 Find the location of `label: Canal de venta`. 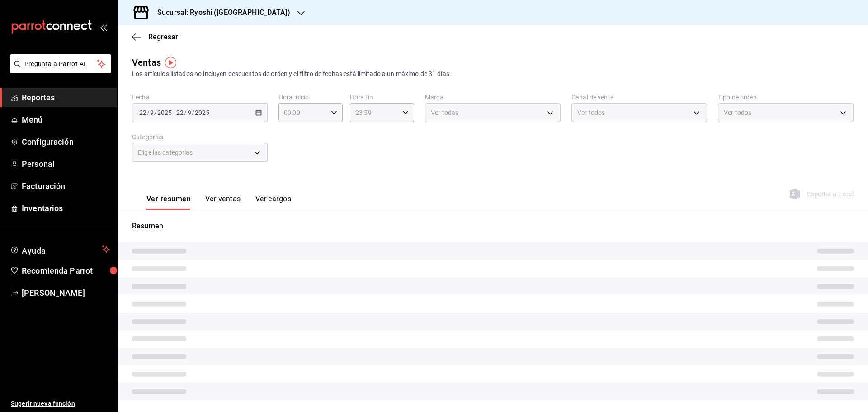

label: Canal de venta is located at coordinates (639, 97).